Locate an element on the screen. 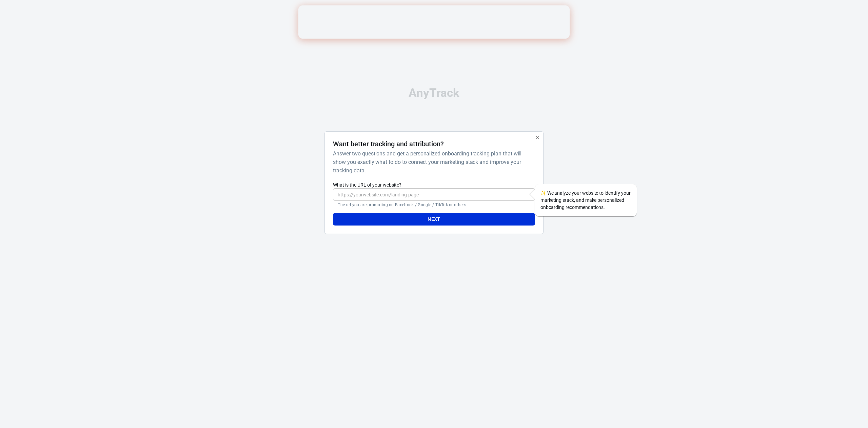 The height and width of the screenshot is (428, 868). span: sparkles is located at coordinates (543, 193).